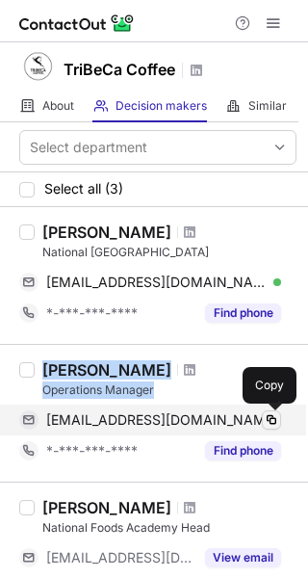  I want to click on img: b2d888327af1aa036dcc8385bfefd060, so click(39, 66).